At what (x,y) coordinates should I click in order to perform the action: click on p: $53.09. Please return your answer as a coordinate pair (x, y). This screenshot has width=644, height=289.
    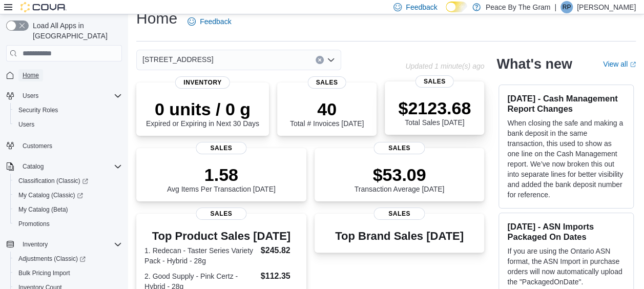
    Looking at the image, I should click on (400, 175).